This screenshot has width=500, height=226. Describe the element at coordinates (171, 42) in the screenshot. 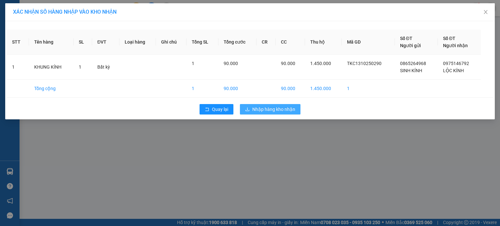

I see `th: Ghi chú` at that location.